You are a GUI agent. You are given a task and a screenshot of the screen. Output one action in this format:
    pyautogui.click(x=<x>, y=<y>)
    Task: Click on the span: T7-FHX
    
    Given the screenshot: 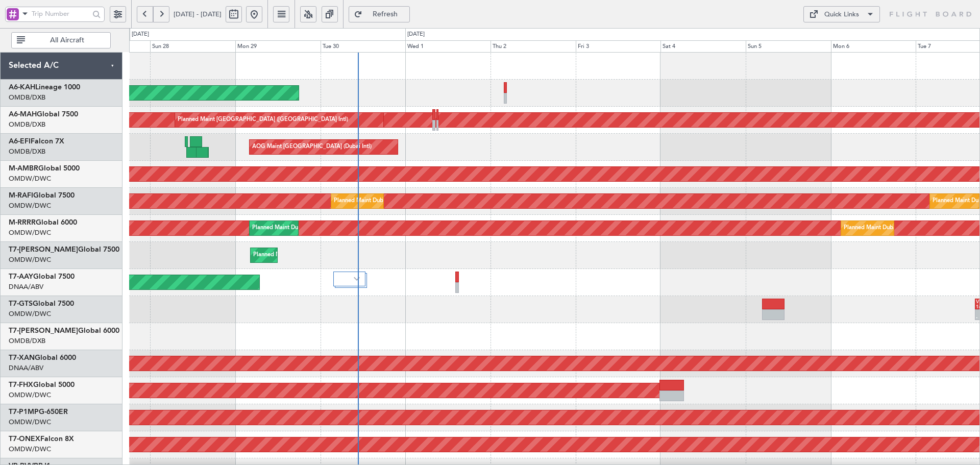 What is the action you would take?
    pyautogui.click(x=21, y=385)
    